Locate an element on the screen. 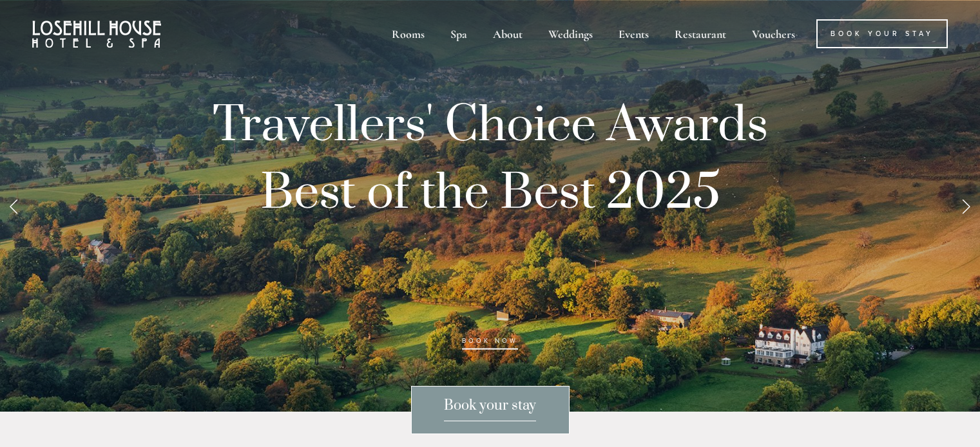  div: About is located at coordinates (508, 34).